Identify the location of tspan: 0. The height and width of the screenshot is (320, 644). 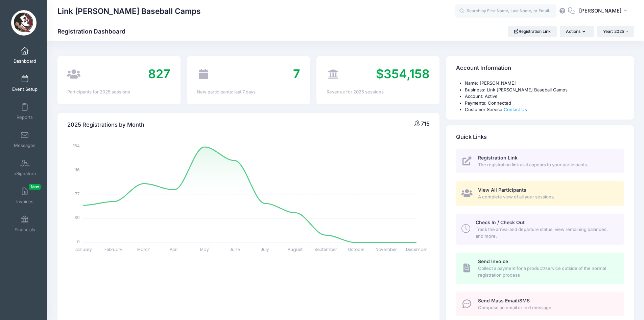
(79, 241).